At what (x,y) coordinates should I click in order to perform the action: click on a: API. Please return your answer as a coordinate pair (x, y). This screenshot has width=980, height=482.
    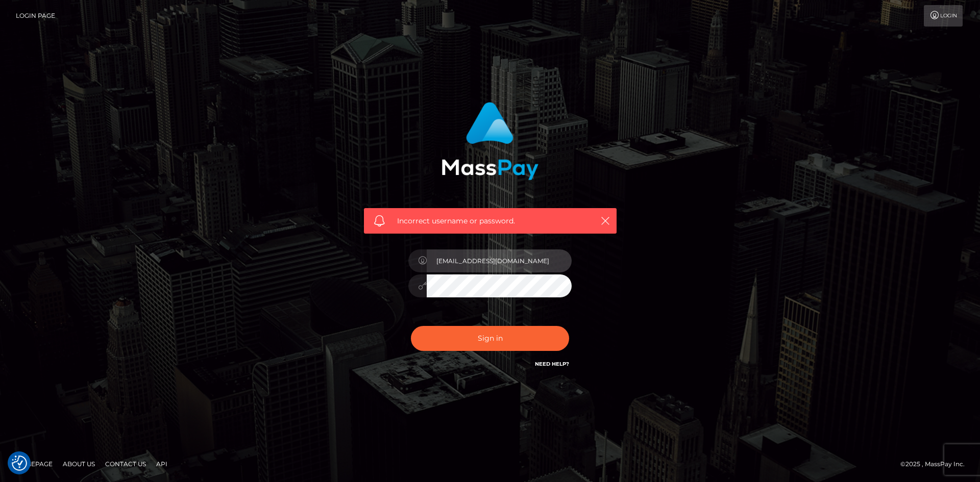
    Looking at the image, I should click on (162, 464).